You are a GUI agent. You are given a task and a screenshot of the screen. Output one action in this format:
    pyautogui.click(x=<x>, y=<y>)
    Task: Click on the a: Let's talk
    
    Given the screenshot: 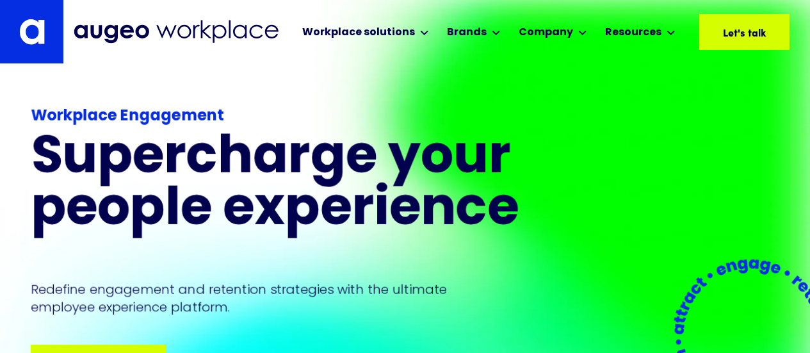 What is the action you would take?
    pyautogui.click(x=744, y=32)
    